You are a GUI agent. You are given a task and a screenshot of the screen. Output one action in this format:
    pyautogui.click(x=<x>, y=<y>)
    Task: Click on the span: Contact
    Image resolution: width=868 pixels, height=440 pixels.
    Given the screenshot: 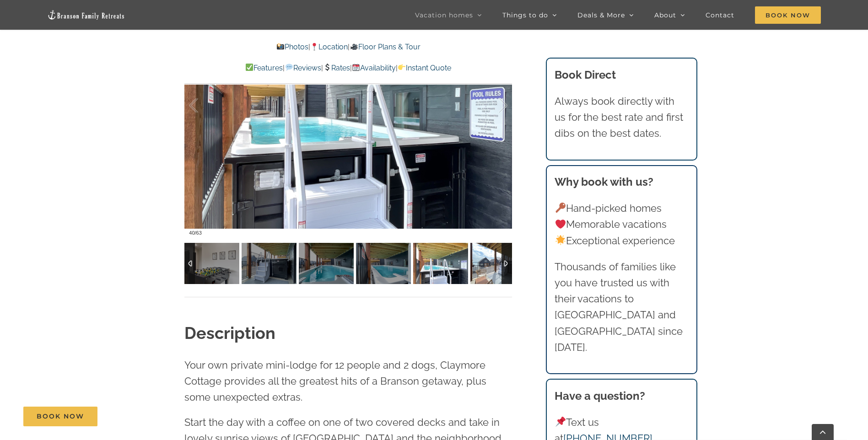 What is the action you would take?
    pyautogui.click(x=720, y=15)
    